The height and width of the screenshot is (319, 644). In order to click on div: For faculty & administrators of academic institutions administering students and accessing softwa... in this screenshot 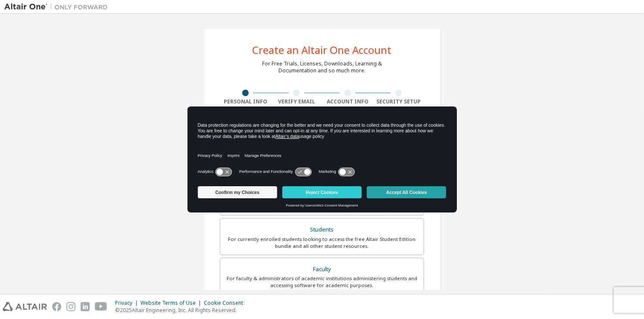, I will do `click(322, 282)`.